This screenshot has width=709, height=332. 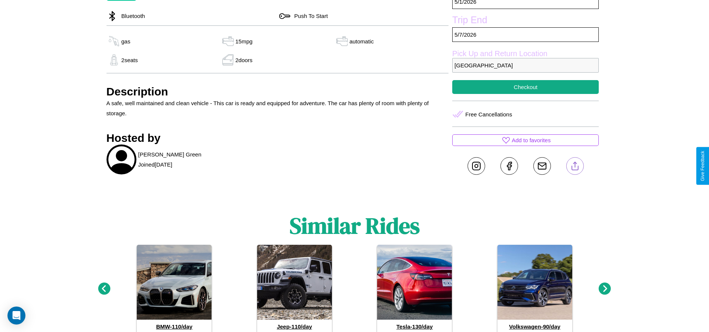 I want to click on p: gas, so click(x=126, y=41).